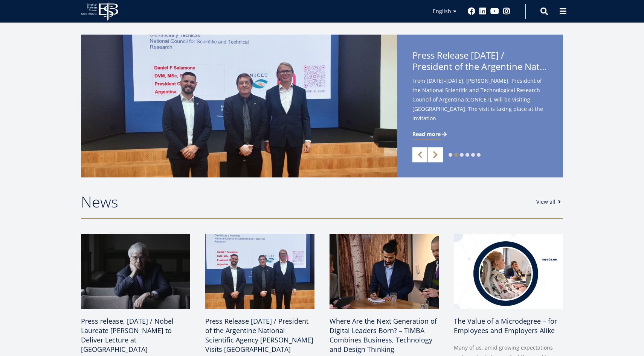 This screenshot has height=356, width=644. Describe the element at coordinates (420, 155) in the screenshot. I see `a: Previous` at that location.